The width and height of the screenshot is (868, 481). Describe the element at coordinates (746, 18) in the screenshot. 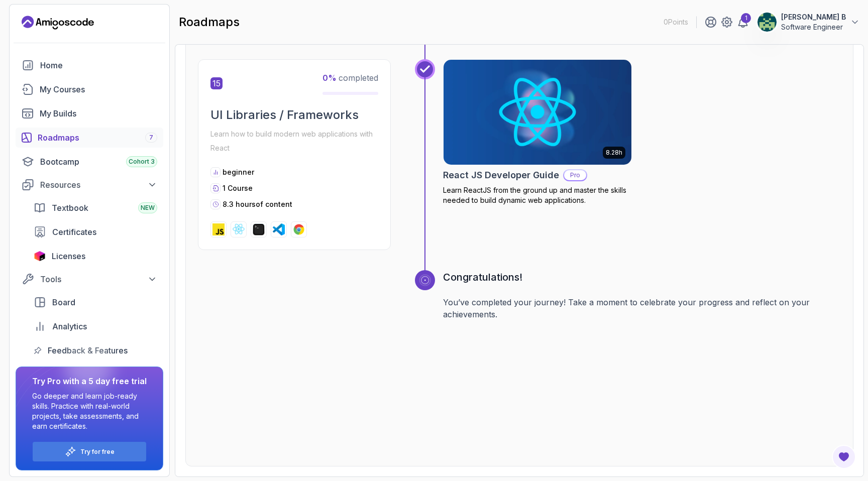

I see `div: 1` at that location.